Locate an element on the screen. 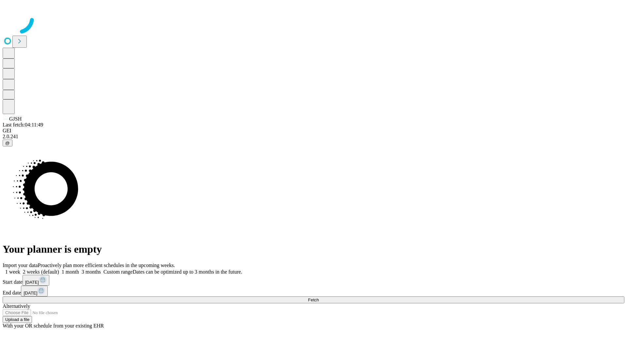  span: Custom range is located at coordinates (118, 271).